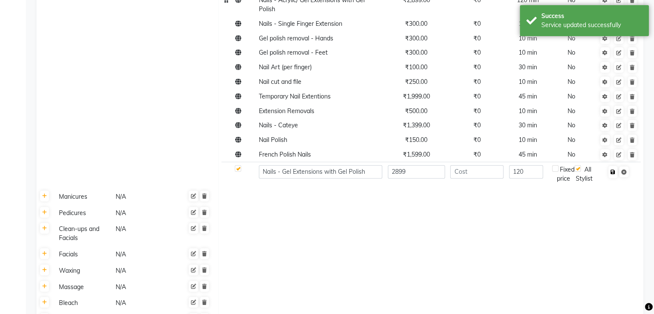 The image size is (654, 314). Describe the element at coordinates (416, 140) in the screenshot. I see `span: ₹150.00` at that location.